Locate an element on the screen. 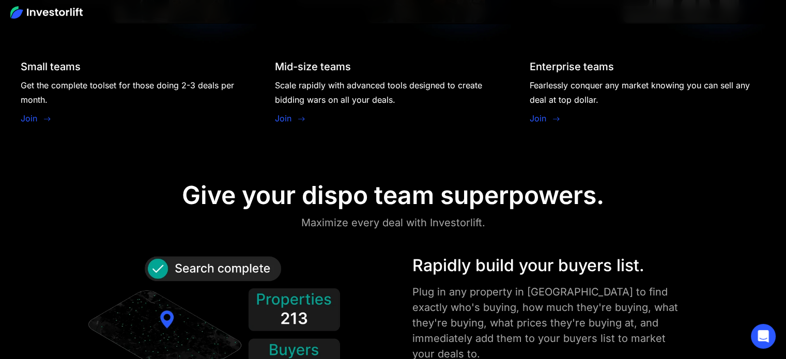  div: Scale rapidly with advanced tools designed to create bidding wars on all your deals. is located at coordinates (393, 92).